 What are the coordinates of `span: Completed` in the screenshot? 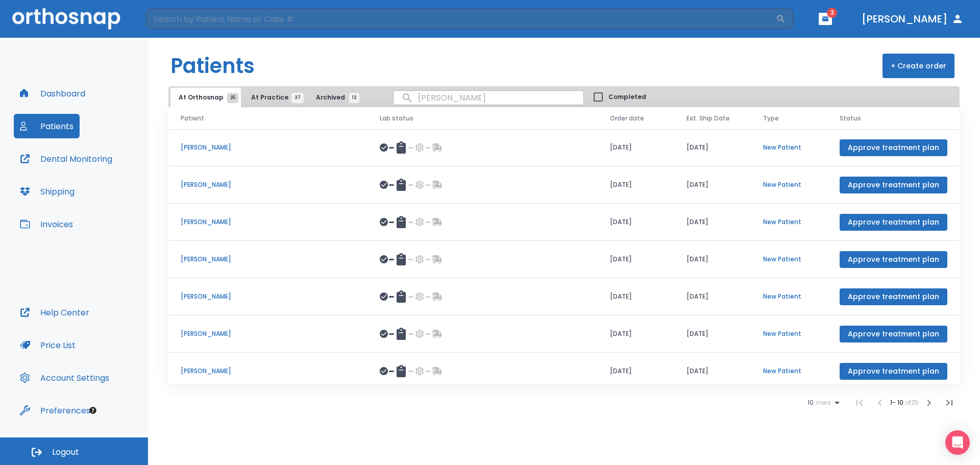 It's located at (627, 97).